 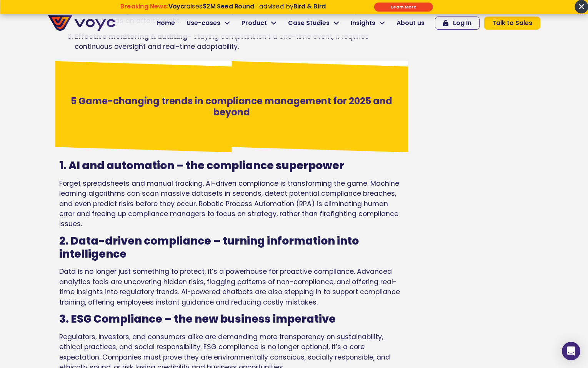 What do you see at coordinates (457, 23) in the screenshot?
I see `a: Log In` at bounding box center [457, 23].